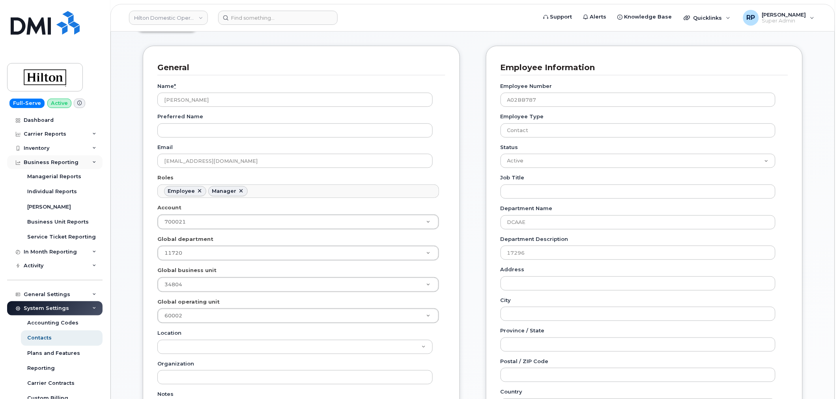 The width and height of the screenshot is (839, 399). I want to click on div: Quicklinks, so click(707, 18).